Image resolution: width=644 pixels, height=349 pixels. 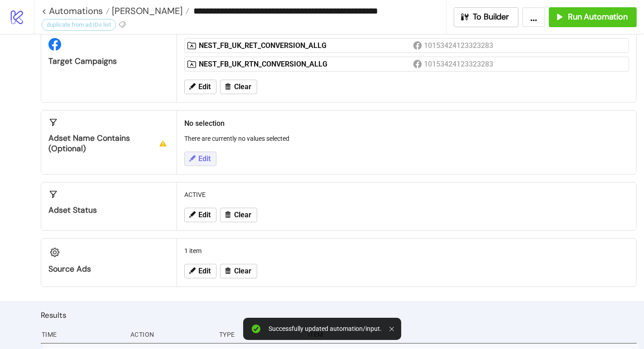 I want to click on div: Action, so click(x=170, y=335).